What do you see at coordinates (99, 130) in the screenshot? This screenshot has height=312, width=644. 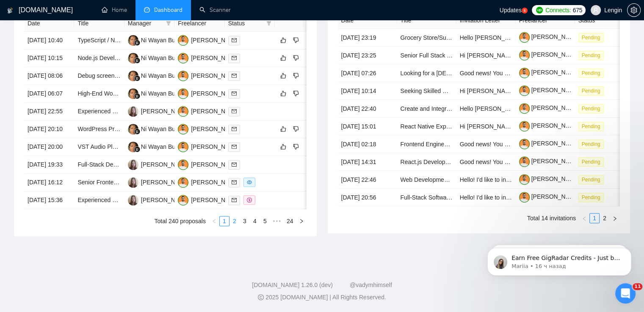 I see `td: WordPress Project` at bounding box center [99, 130].